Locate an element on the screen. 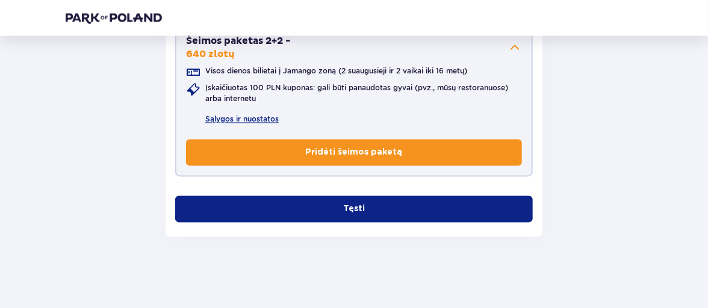 The width and height of the screenshot is (708, 308). button: Šeimos paketas 2+2 -640 zlotų is located at coordinates (354, 48).